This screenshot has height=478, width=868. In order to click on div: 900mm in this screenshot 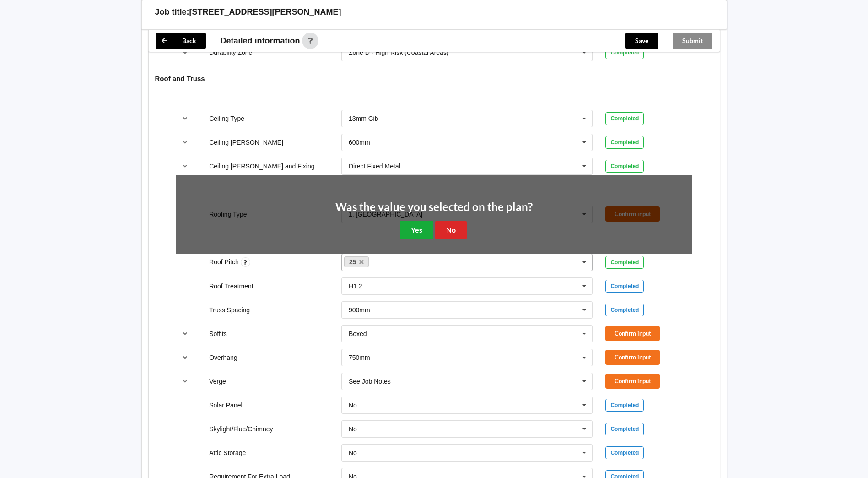, I will do `click(360, 310)`.